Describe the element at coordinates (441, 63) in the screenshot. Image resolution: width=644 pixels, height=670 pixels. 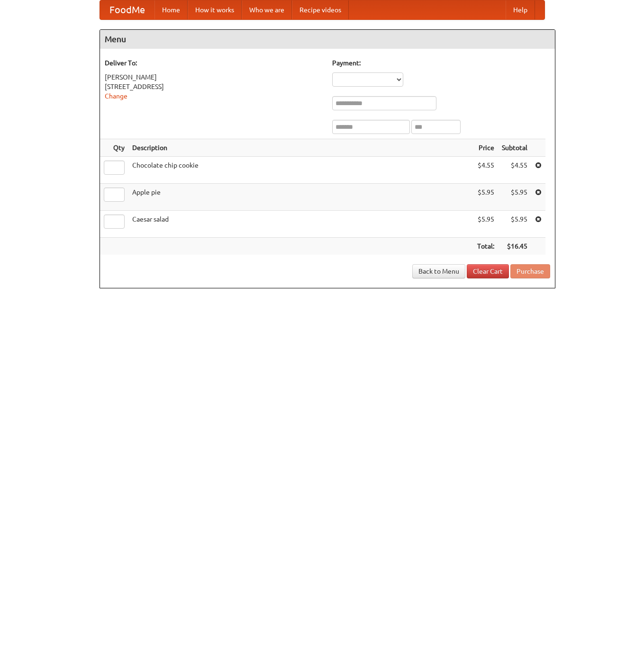
I see `h5: Payment:` at that location.